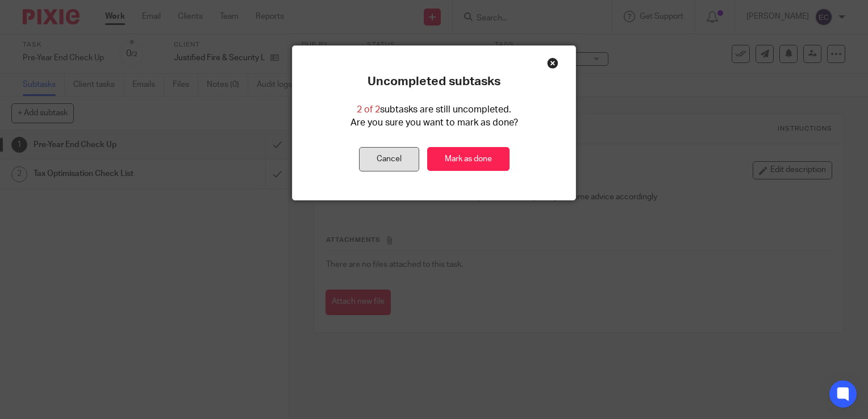 The width and height of the screenshot is (868, 419). I want to click on button: Cancel, so click(389, 159).